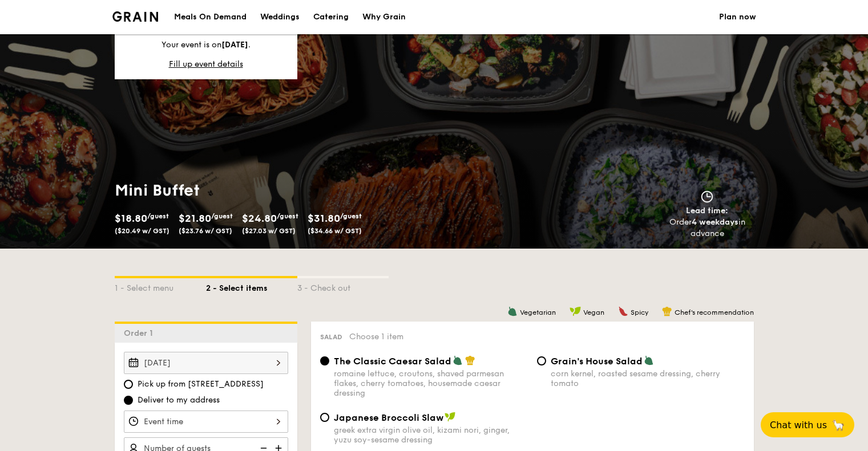 The width and height of the screenshot is (868, 451). Describe the element at coordinates (205, 231) in the screenshot. I see `span: ($23.76 w/ GST)` at that location.